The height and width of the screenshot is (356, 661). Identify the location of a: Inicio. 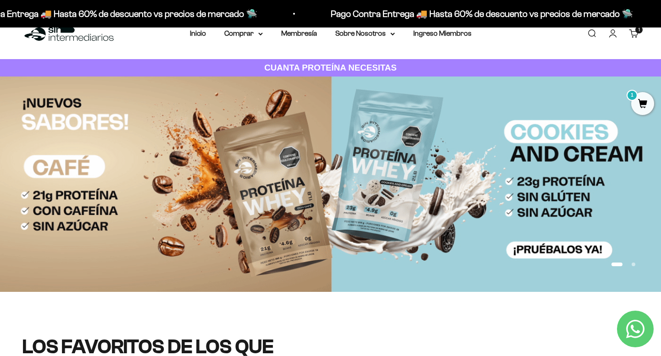
(198, 33).